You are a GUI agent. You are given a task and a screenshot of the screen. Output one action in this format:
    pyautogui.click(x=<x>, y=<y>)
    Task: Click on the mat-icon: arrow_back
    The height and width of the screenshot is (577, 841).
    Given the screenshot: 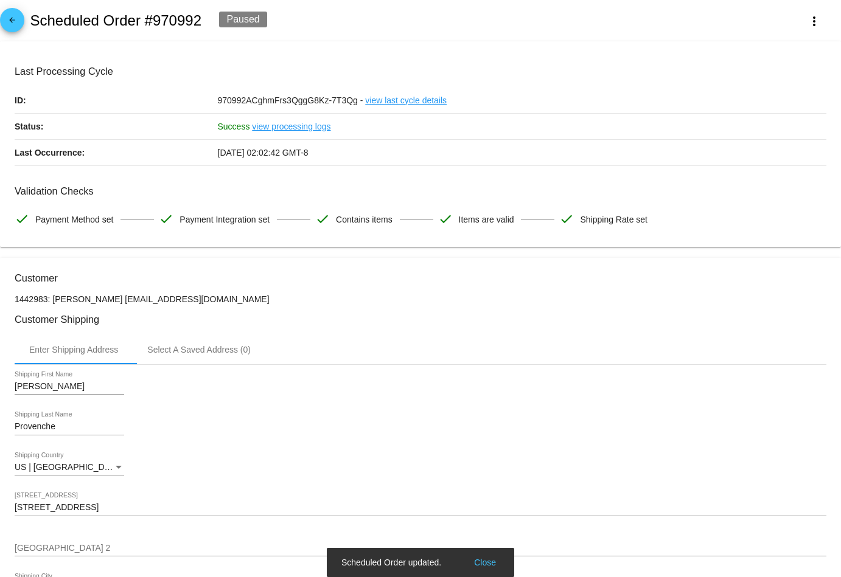 What is the action you would take?
    pyautogui.click(x=12, y=23)
    